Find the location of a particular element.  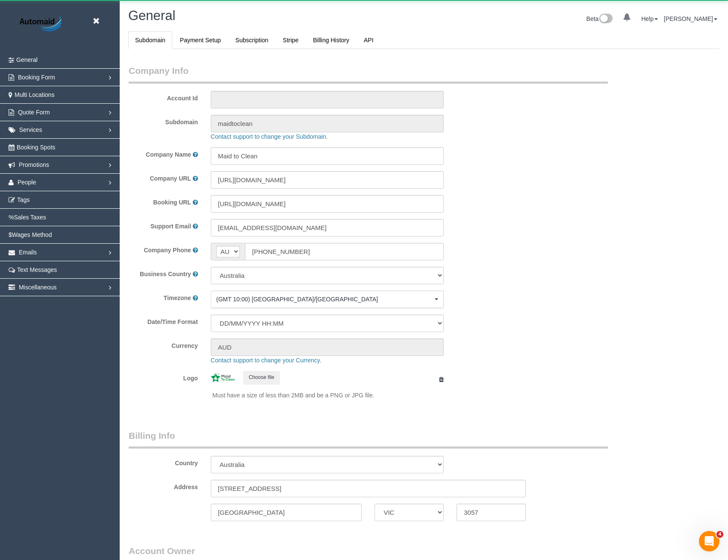

span: Text Messages is located at coordinates (37, 270).